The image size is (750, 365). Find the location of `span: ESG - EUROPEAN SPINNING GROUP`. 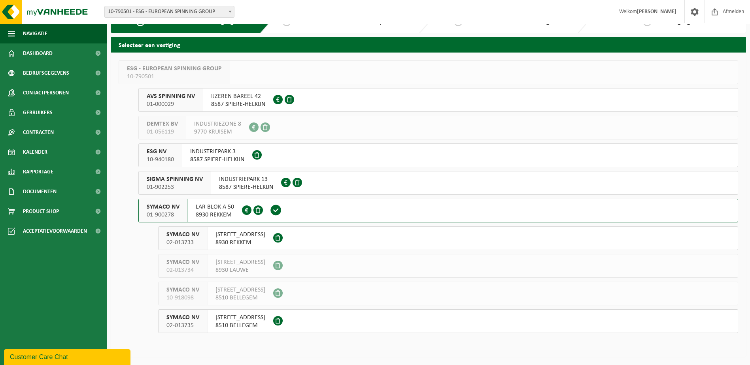

span: ESG - EUROPEAN SPINNING GROUP is located at coordinates (174, 69).